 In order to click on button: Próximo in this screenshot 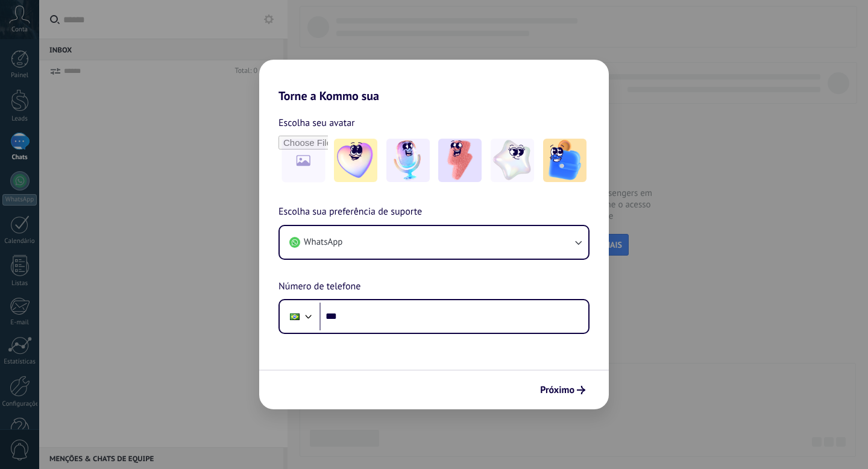, I will do `click(562, 390)`.